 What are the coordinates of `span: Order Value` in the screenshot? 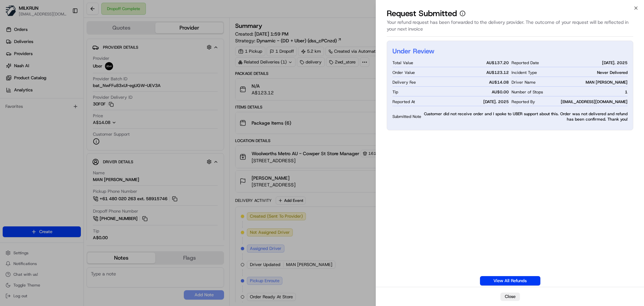 It's located at (403, 73).